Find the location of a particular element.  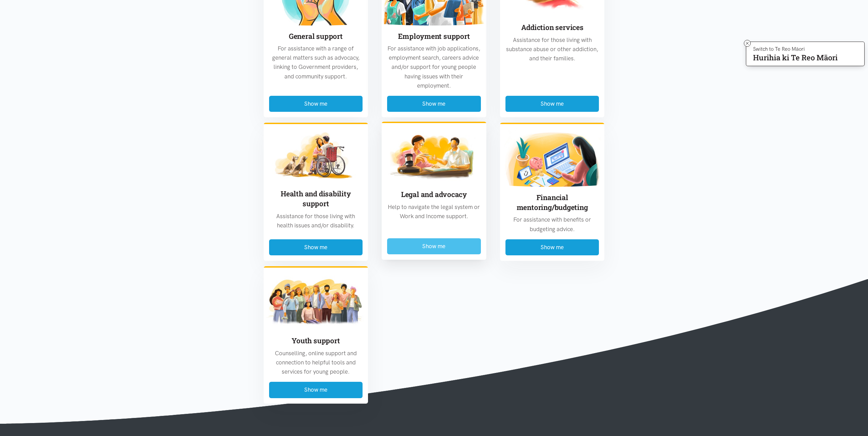

p: Assistance for those living with substance abuse or other addiction, and their families. is located at coordinates (552, 49).